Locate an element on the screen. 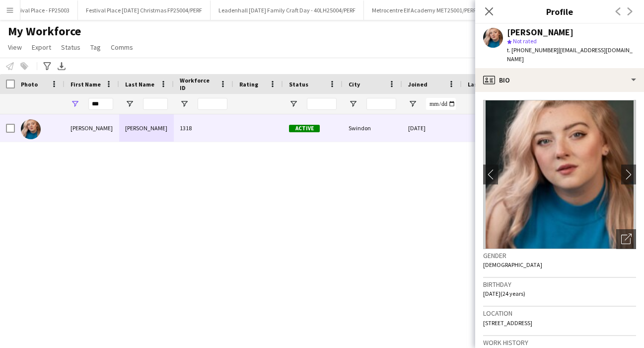 This screenshot has height=348, width=644. span: Last Name is located at coordinates (140, 84).